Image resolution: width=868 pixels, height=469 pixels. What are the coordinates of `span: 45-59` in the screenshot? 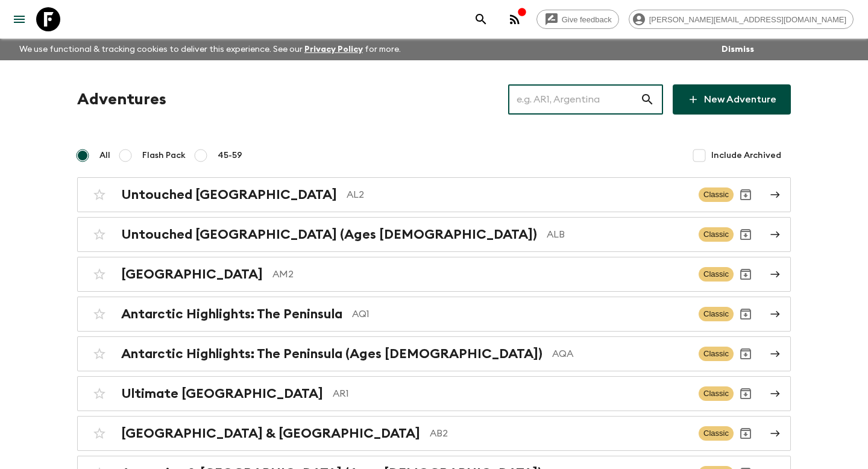 It's located at (229, 155).